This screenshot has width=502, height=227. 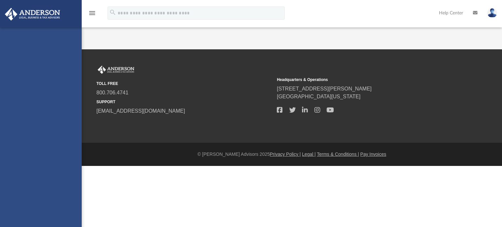 I want to click on a: 800.706.4741, so click(x=112, y=93).